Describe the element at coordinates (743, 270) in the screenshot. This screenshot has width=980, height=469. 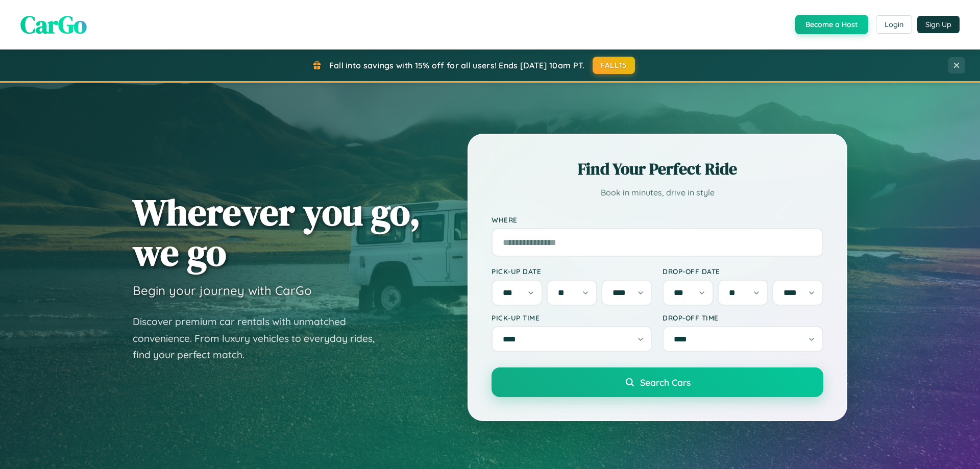
I see `label: Drop-off Date` at that location.